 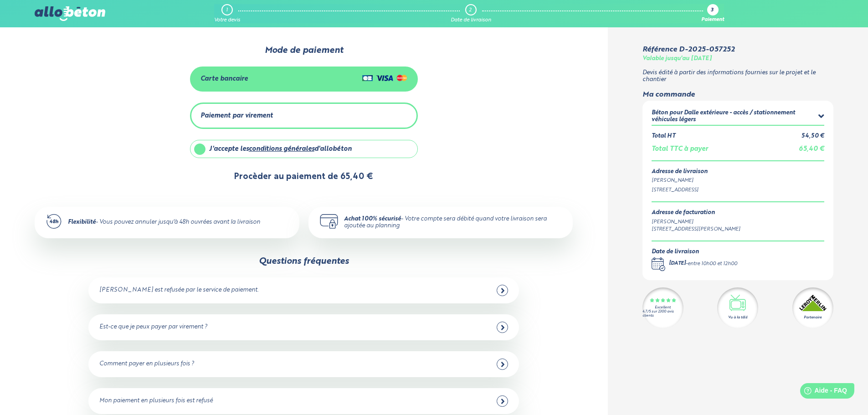 What do you see at coordinates (738, 117) in the screenshot?
I see `summary: Béton pour Dalle extérieure - accès / stationnement véhicules légers` at bounding box center [738, 117].